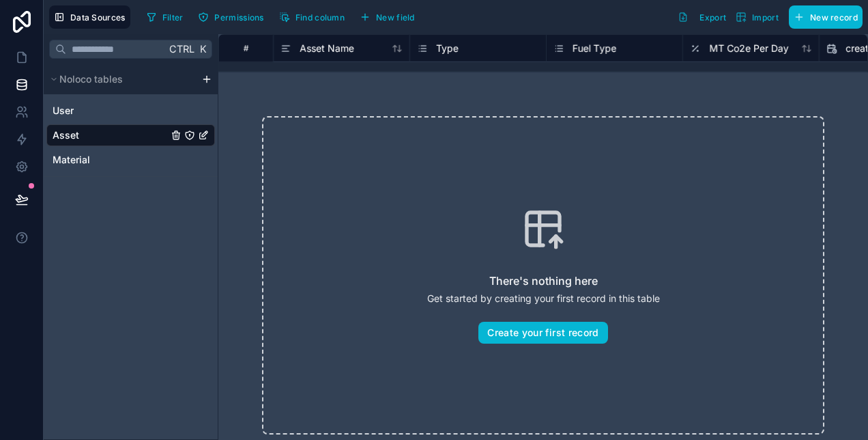  Describe the element at coordinates (203, 49) in the screenshot. I see `span: K` at that location.